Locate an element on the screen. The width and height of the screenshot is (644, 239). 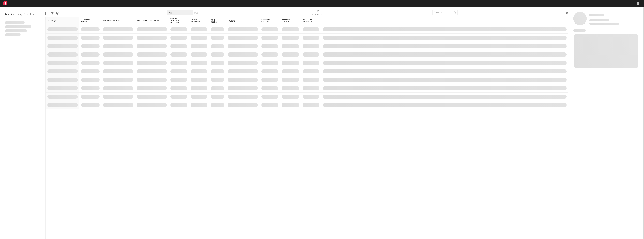
div: Filters is located at coordinates (52, 13).